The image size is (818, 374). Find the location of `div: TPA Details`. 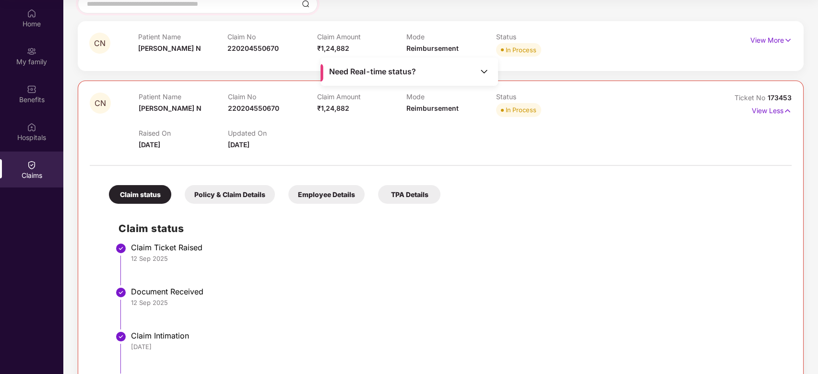

div: TPA Details is located at coordinates (409, 194).